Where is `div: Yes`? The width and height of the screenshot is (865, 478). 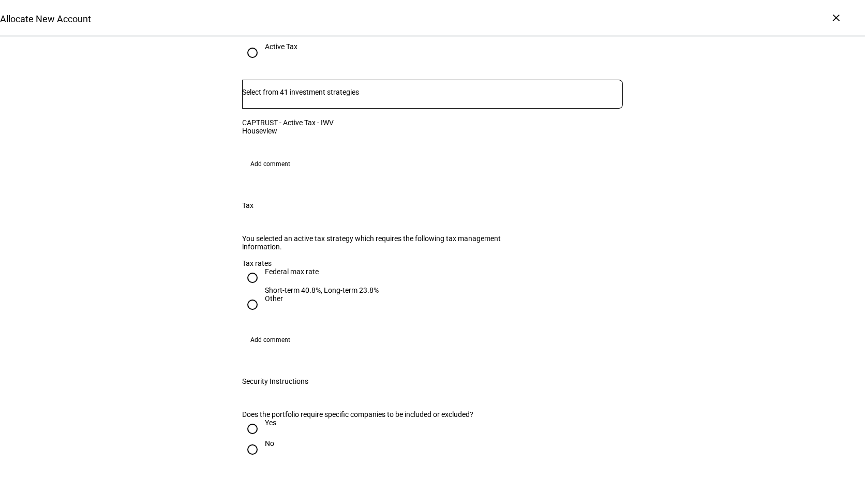 div: Yes is located at coordinates (271, 423).